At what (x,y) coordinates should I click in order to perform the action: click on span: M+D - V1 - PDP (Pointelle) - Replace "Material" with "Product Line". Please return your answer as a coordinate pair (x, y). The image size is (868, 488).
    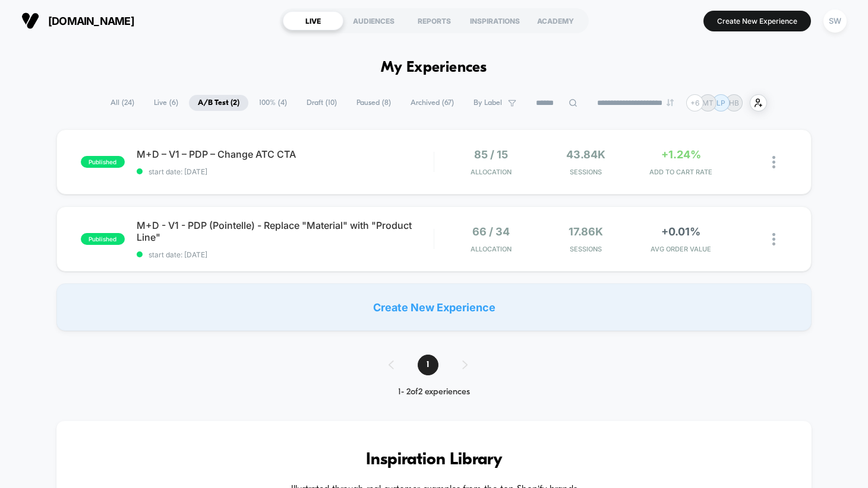
    Looking at the image, I should click on (285, 232).